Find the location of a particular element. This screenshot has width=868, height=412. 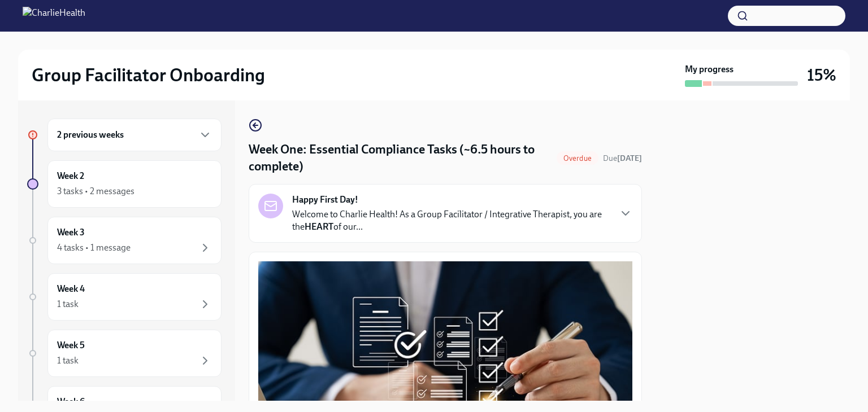

p: Welcome to Charlie Health! As a Group Facilitator / Integrative Therapist, you are the of our... is located at coordinates (451, 221).